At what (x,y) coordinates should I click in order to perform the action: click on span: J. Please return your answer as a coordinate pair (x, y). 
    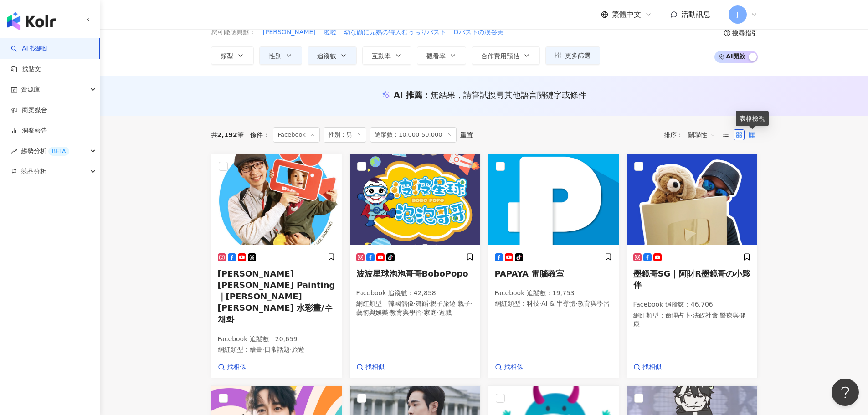
    Looking at the image, I should click on (737, 15).